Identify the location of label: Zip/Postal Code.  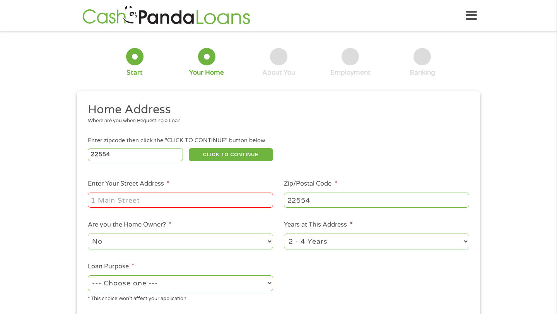
(310, 184).